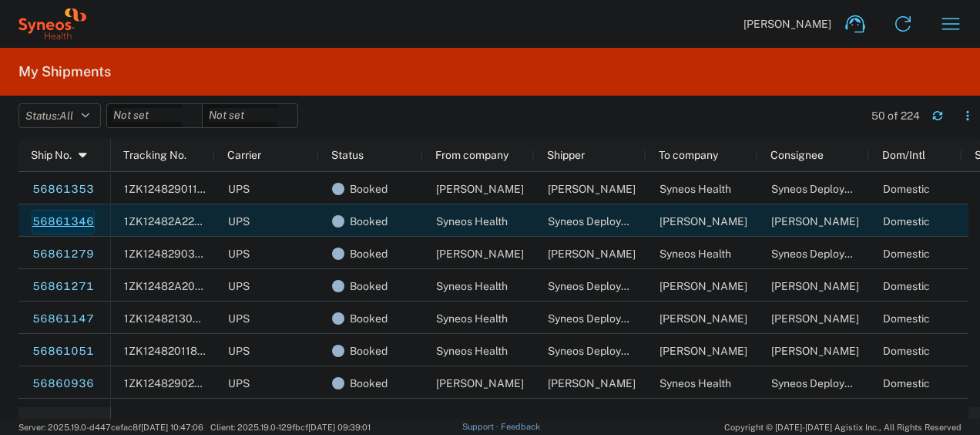 The width and height of the screenshot is (980, 435). I want to click on span: All, so click(66, 115).